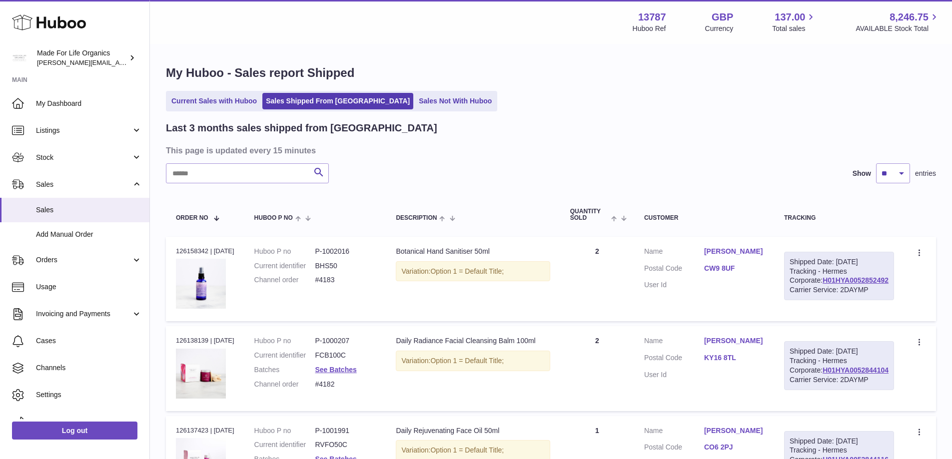 The width and height of the screenshot is (952, 459). What do you see at coordinates (704, 218) in the screenshot?
I see `div: Customer` at bounding box center [704, 218].